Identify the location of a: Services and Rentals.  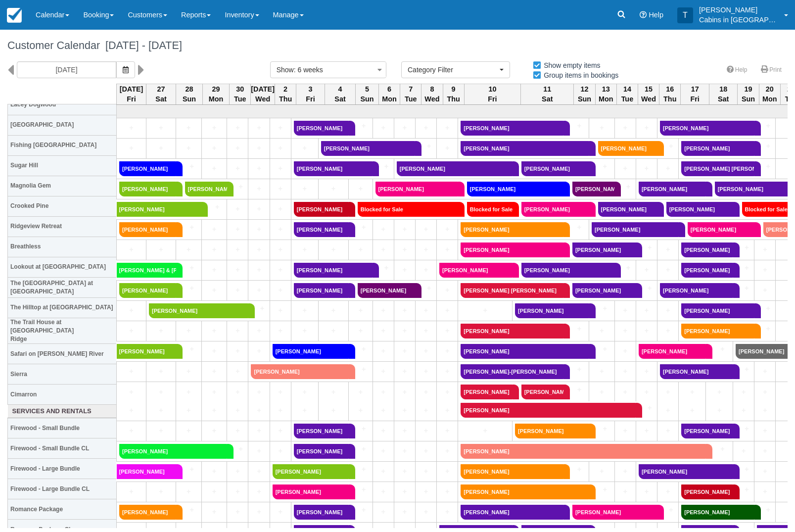
(62, 411).